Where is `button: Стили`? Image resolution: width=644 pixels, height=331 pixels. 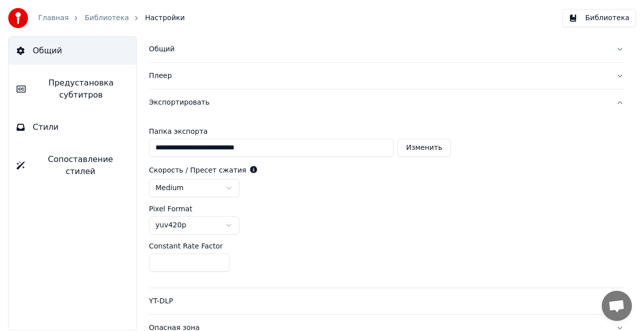
button: Стили is located at coordinates (72, 127).